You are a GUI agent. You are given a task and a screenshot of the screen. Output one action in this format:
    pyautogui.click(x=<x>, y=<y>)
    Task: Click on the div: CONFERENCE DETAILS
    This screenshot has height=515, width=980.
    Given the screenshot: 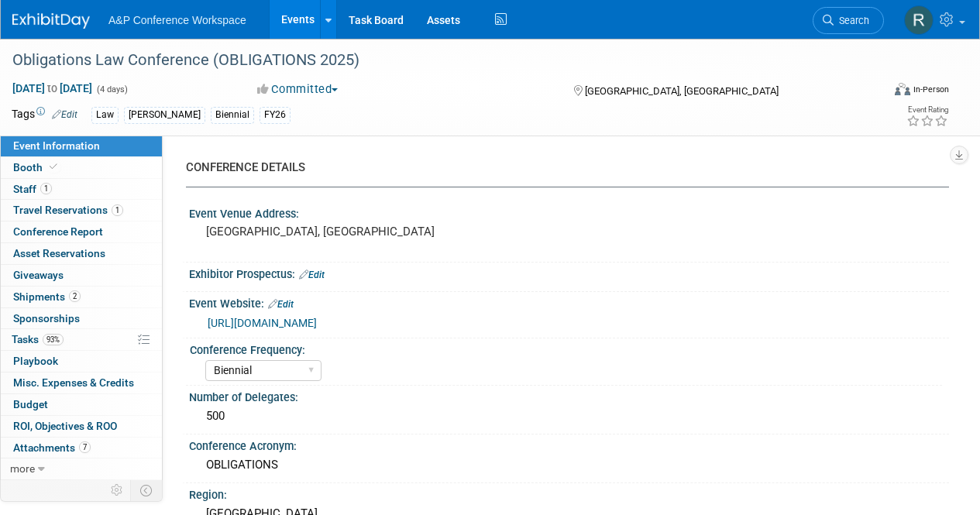 What is the action you would take?
    pyautogui.click(x=561, y=167)
    